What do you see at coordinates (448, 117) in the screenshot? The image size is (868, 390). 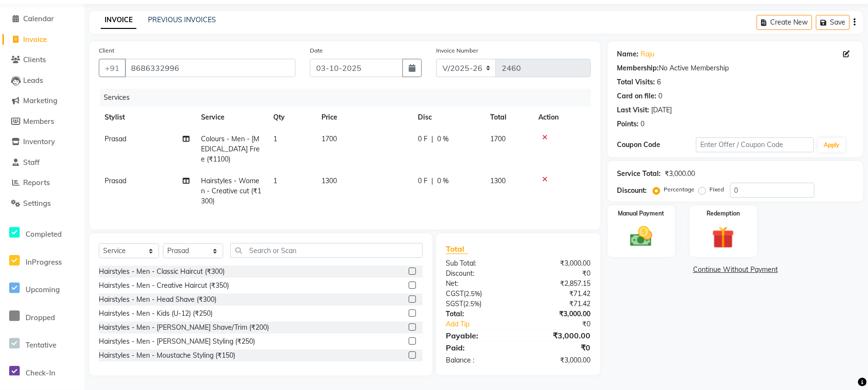 I see `th: Disc` at bounding box center [448, 117].